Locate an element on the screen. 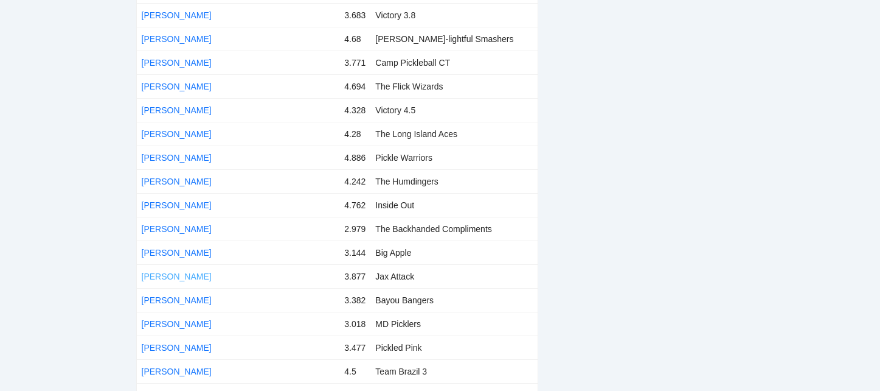 The width and height of the screenshot is (880, 391). td: 3.382 is located at coordinates (355, 299).